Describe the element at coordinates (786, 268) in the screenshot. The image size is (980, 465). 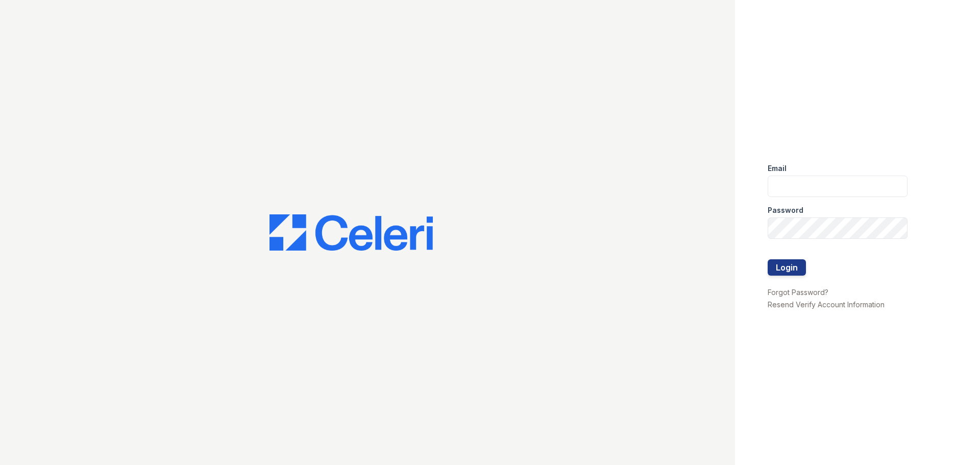
I see `button: Login` at that location.